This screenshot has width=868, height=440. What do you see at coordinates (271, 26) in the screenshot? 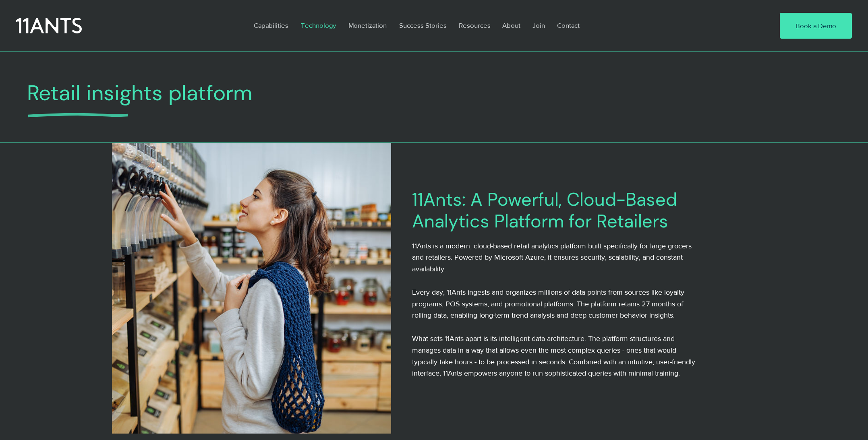
I see `p: Capabilities` at bounding box center [271, 26].